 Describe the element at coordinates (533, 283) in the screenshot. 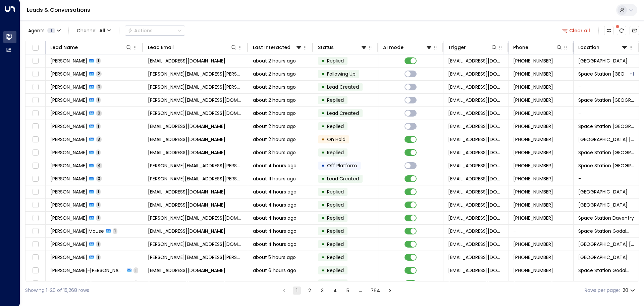

I see `span: +447765819826` at that location.